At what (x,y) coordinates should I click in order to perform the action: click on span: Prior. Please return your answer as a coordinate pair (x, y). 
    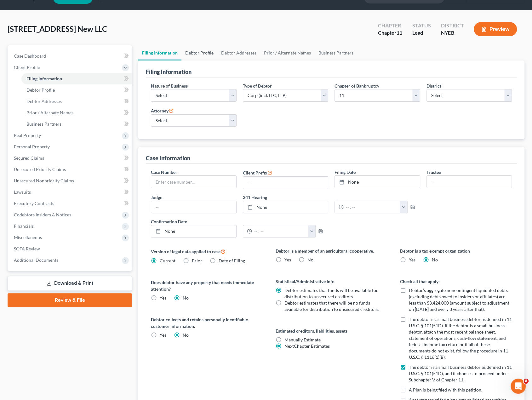
    Looking at the image, I should click on (197, 260).